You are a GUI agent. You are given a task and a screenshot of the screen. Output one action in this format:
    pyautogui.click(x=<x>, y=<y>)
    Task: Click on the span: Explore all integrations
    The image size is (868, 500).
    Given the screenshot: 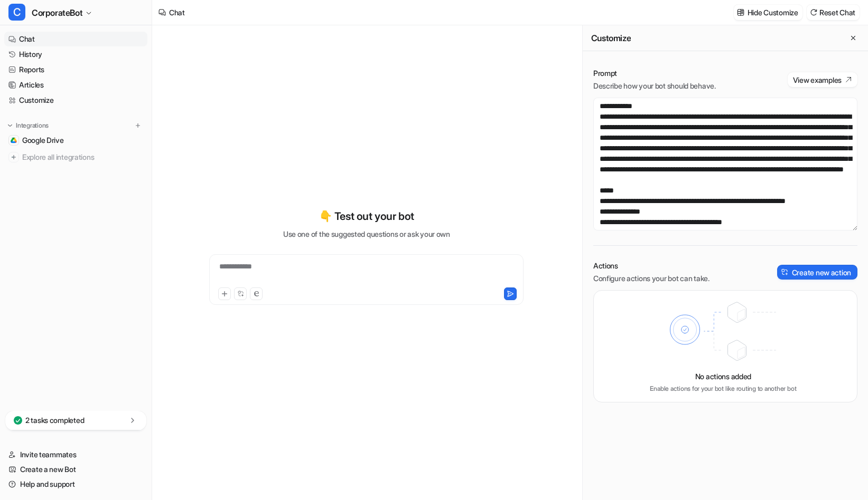 What is the action you would take?
    pyautogui.click(x=82, y=157)
    